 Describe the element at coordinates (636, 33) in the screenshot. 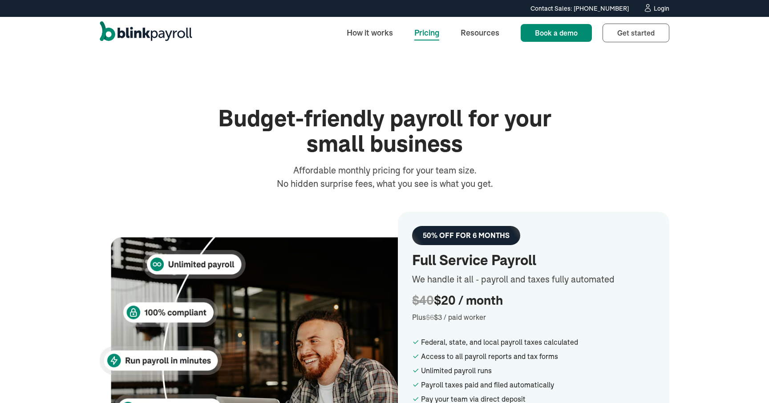

I see `span: Get started` at that location.